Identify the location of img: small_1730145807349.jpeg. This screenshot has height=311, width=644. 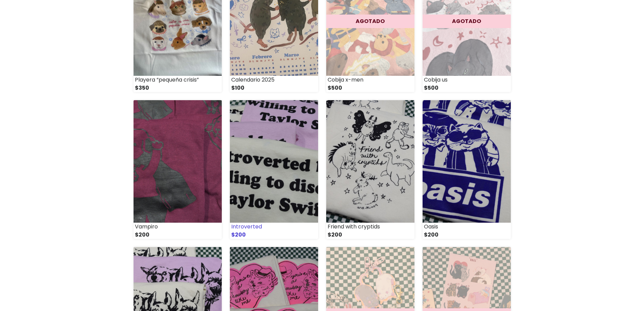
(178, 161).